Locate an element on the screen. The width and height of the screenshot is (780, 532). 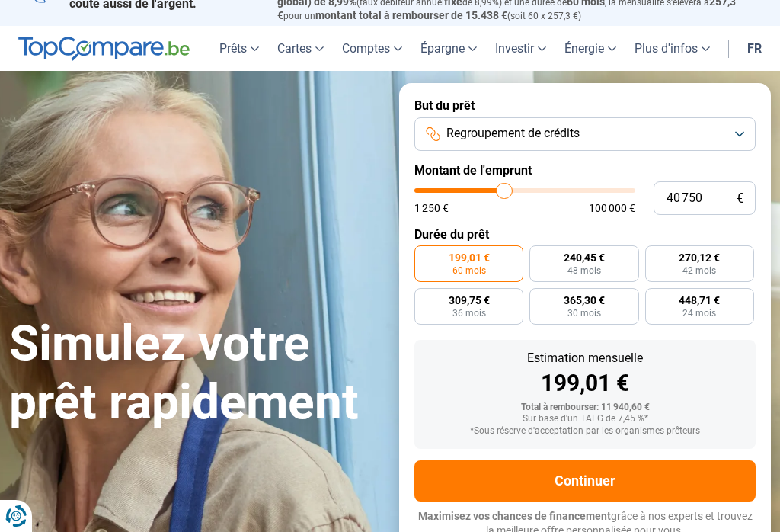
div: Total à rembourser: 11 940,60 € is located at coordinates (585, 408).